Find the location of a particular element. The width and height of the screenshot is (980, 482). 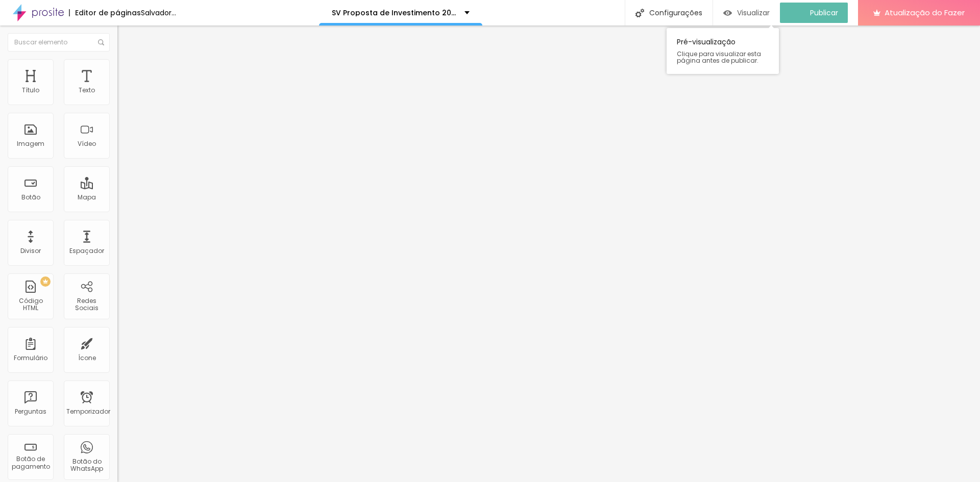

font: Temporizador is located at coordinates (89, 411).